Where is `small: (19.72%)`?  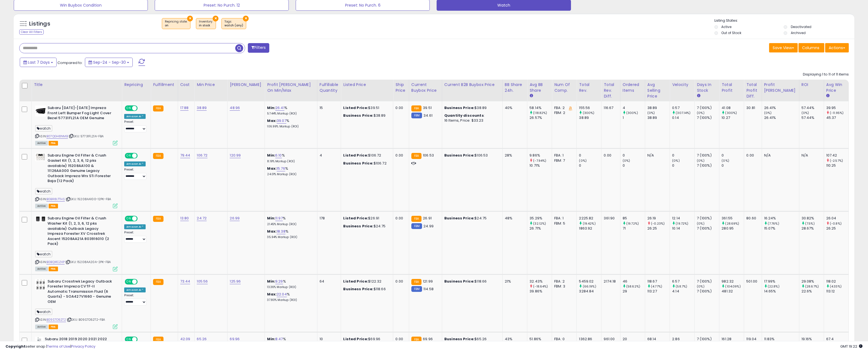
small: (19.72%) is located at coordinates (633, 224).